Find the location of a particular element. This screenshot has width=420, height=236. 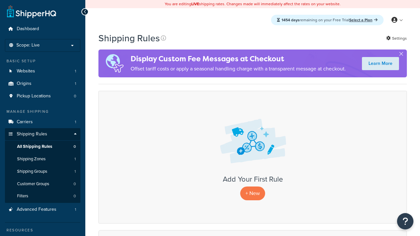

a: Websites 1 is located at coordinates (43, 71).